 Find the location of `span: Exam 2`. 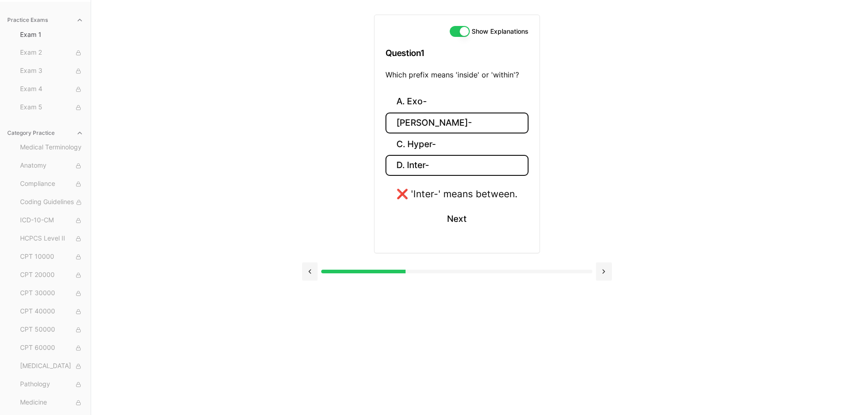

span: Exam 2 is located at coordinates (52, 53).